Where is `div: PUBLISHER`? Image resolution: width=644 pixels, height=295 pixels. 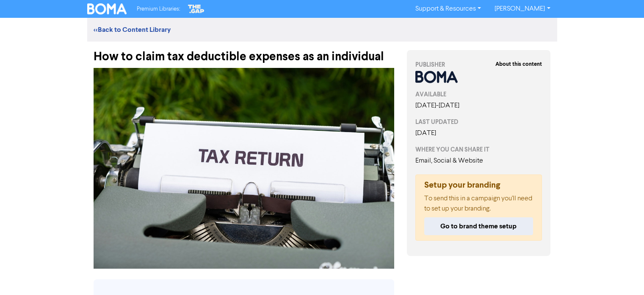
div: PUBLISHER is located at coordinates (479, 64).